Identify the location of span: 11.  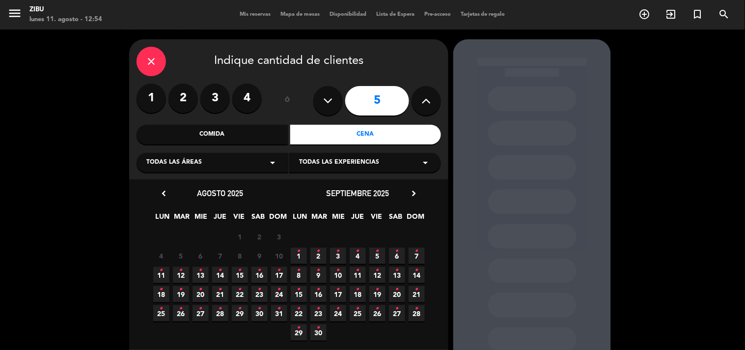
(358, 275).